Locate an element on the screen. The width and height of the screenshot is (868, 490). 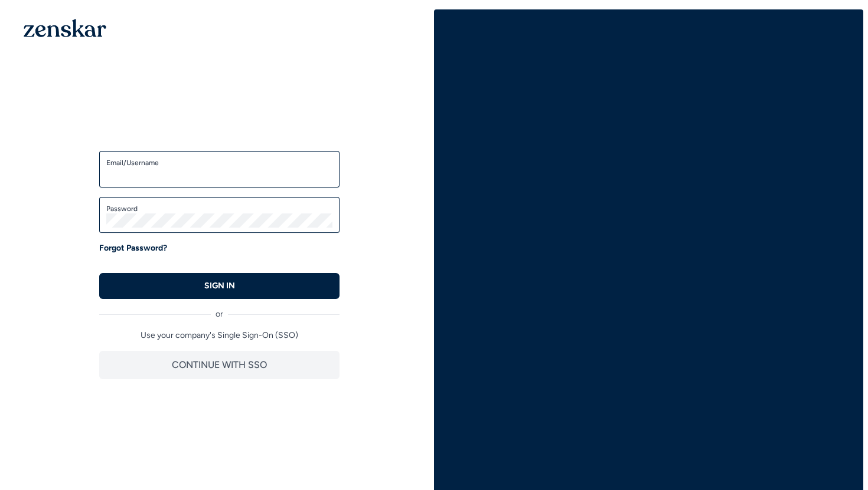
p: SIGN IN is located at coordinates (220, 286).